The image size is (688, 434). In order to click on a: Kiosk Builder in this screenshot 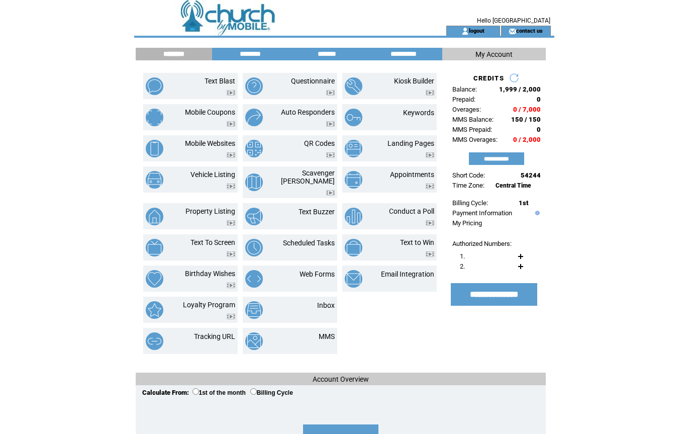, I will do `click(414, 81)`.